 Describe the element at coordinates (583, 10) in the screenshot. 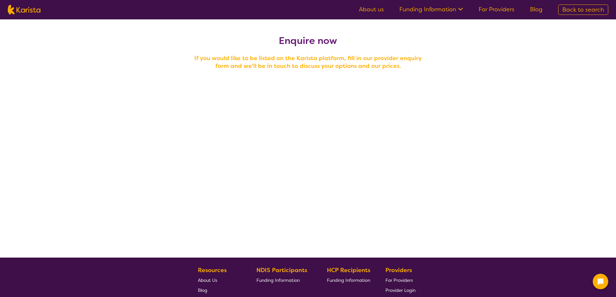

I see `a: Back to search` at that location.